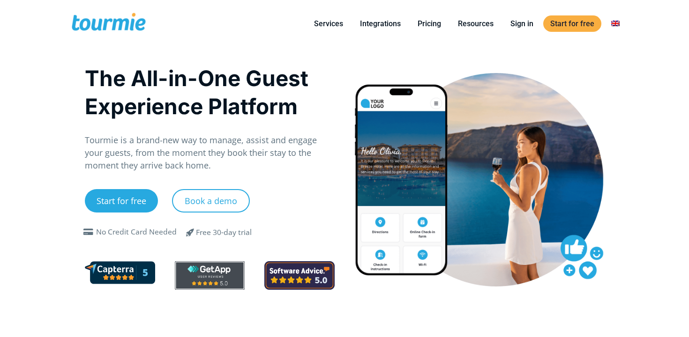  I want to click on p: Tourmie is a brand-new way to manage, assist and engage your guests, from the moment they book th..., so click(209, 153).